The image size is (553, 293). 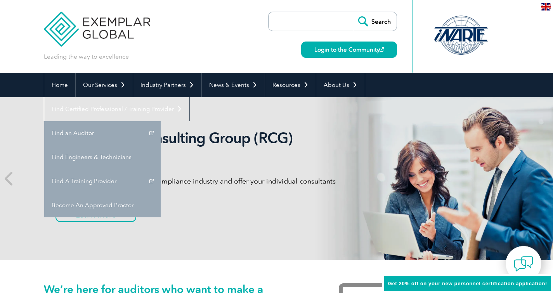 I want to click on p: Leading the way to excellence, so click(x=86, y=57).